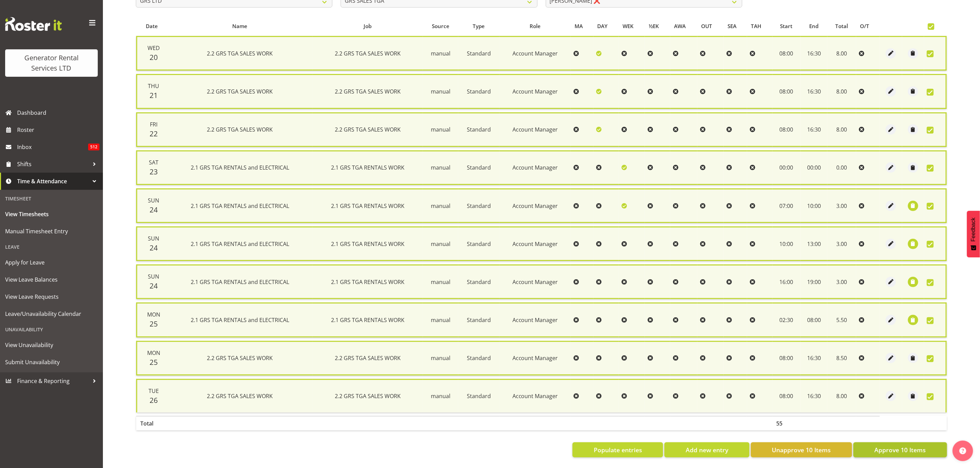 Image resolution: width=980 pixels, height=468 pixels. I want to click on span: Approve 10 Items, so click(900, 450).